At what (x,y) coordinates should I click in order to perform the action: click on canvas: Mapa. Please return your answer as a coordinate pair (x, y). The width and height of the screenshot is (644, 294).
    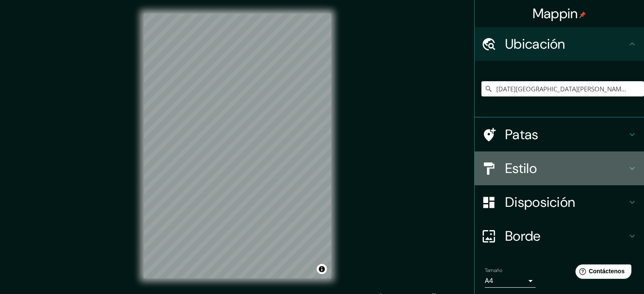
    Looking at the image, I should click on (237, 146).